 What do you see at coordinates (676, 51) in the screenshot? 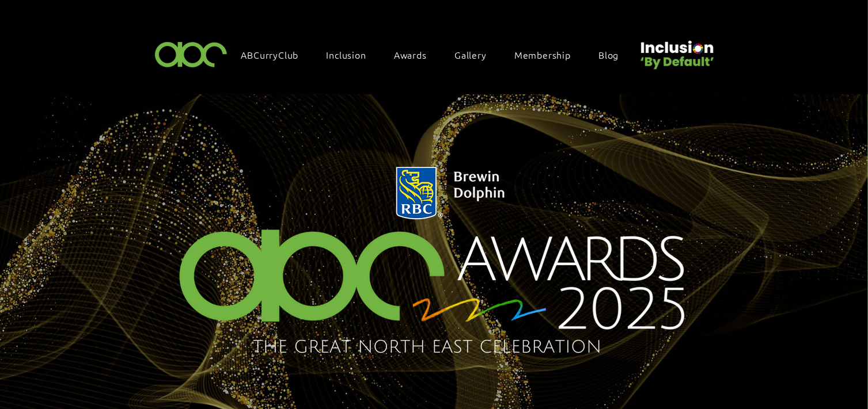
I see `img: Untitled design (22).png` at bounding box center [676, 51].